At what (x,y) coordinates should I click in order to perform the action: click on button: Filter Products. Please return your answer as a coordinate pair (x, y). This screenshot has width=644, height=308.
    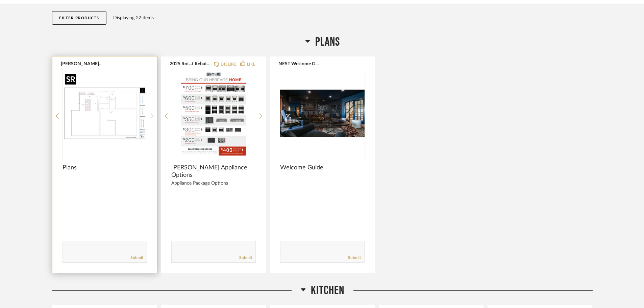
    Looking at the image, I should click on (79, 18).